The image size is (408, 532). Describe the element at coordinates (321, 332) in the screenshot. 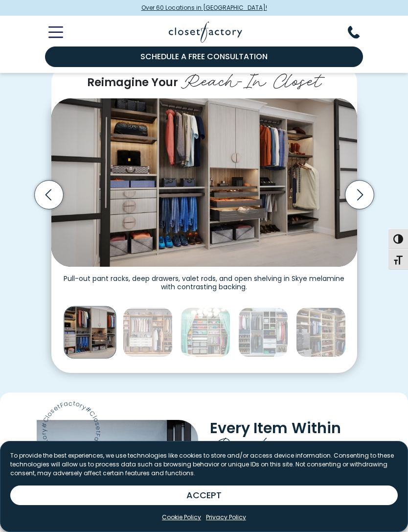

I see `img: Children's clothing in reach-in closet featuring pull-out tie rack, dual level hanging rods, uppe...` at that location.